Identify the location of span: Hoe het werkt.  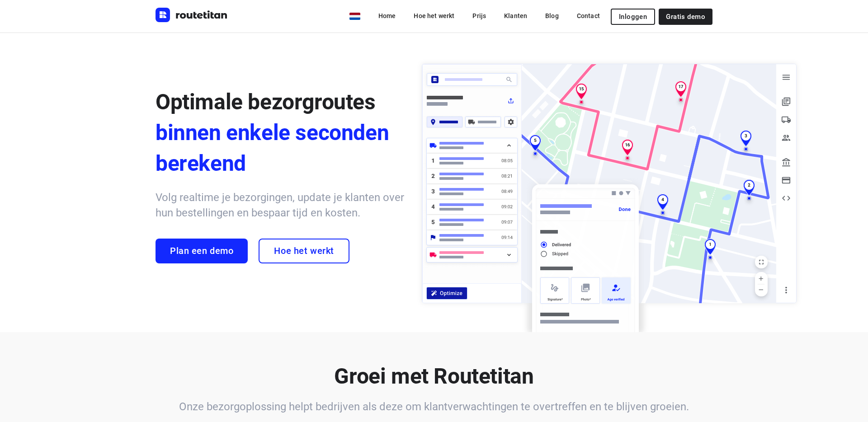
(304, 251).